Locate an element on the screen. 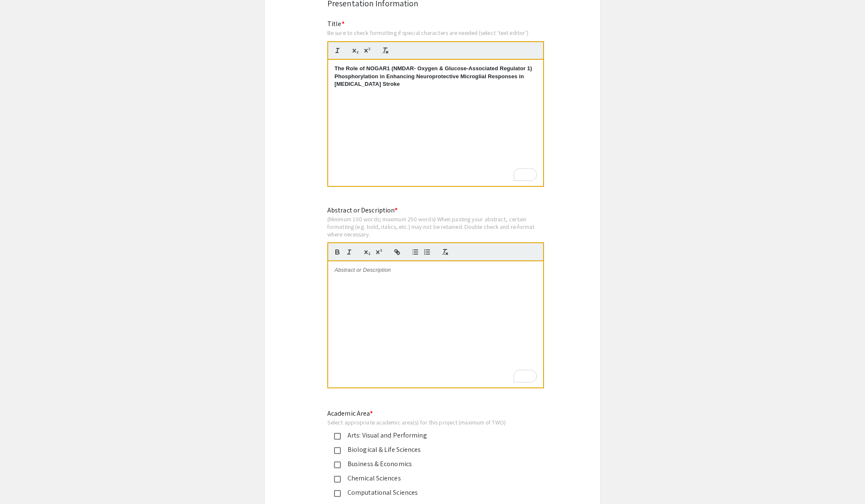 The height and width of the screenshot is (504, 865). mat-label: Academic Area is located at coordinates (350, 413).